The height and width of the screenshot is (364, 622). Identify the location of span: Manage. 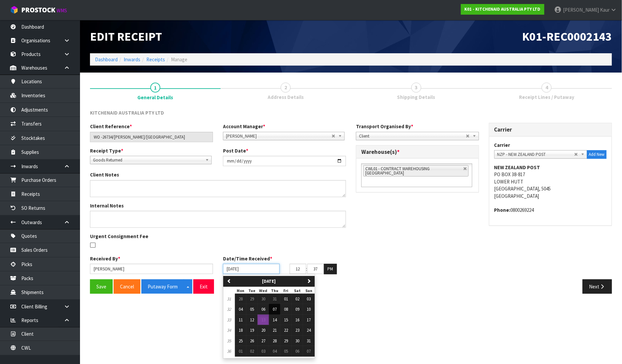
(179, 59).